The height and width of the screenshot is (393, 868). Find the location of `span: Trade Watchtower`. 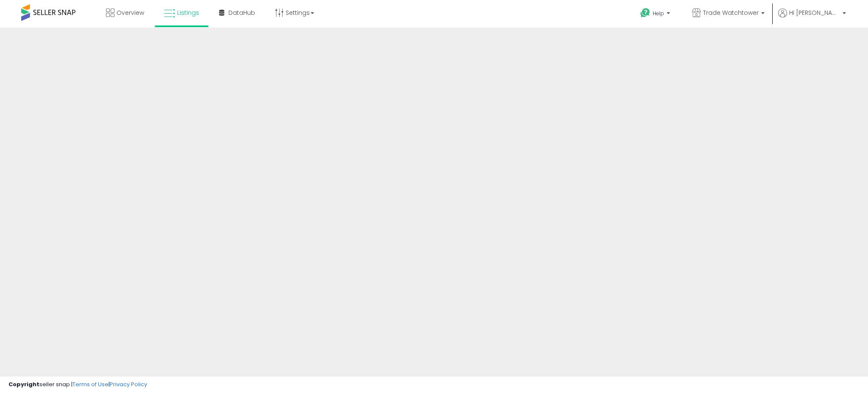

span: Trade Watchtower is located at coordinates (731, 13).